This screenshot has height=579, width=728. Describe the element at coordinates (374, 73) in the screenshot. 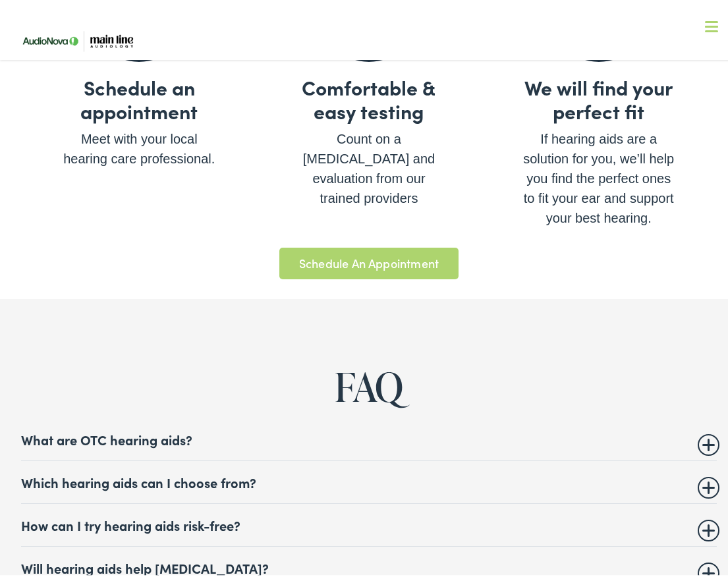

I see `a: What We Offer` at that location.